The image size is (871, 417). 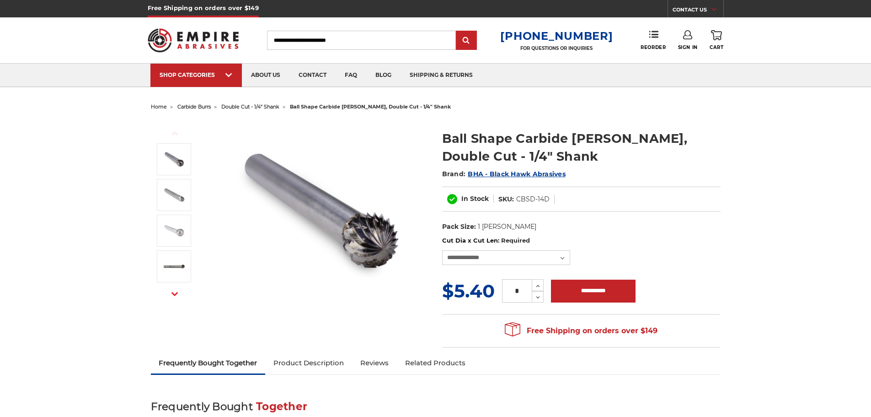 What do you see at coordinates (441, 75) in the screenshot?
I see `a: shipping & returns` at bounding box center [441, 75].